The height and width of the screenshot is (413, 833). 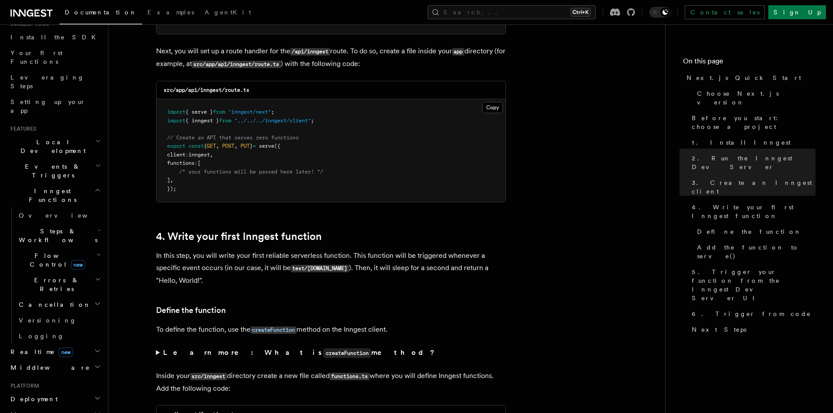 I want to click on a: AgentKit, so click(x=228, y=13).